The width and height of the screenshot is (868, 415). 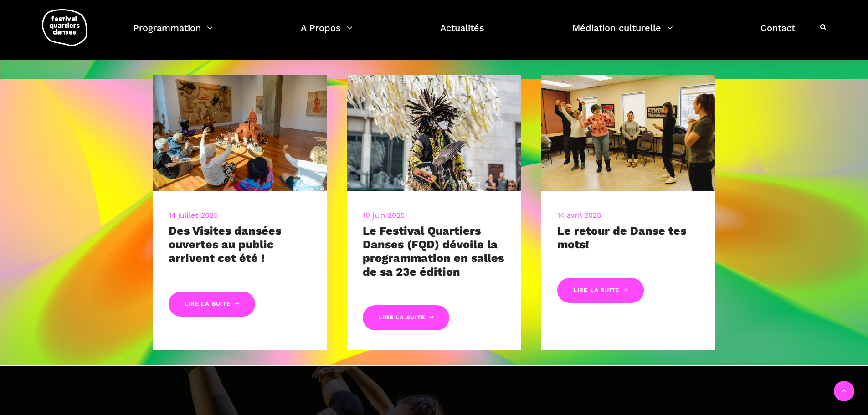 I want to click on a: 14 juillet 2025, so click(x=193, y=215).